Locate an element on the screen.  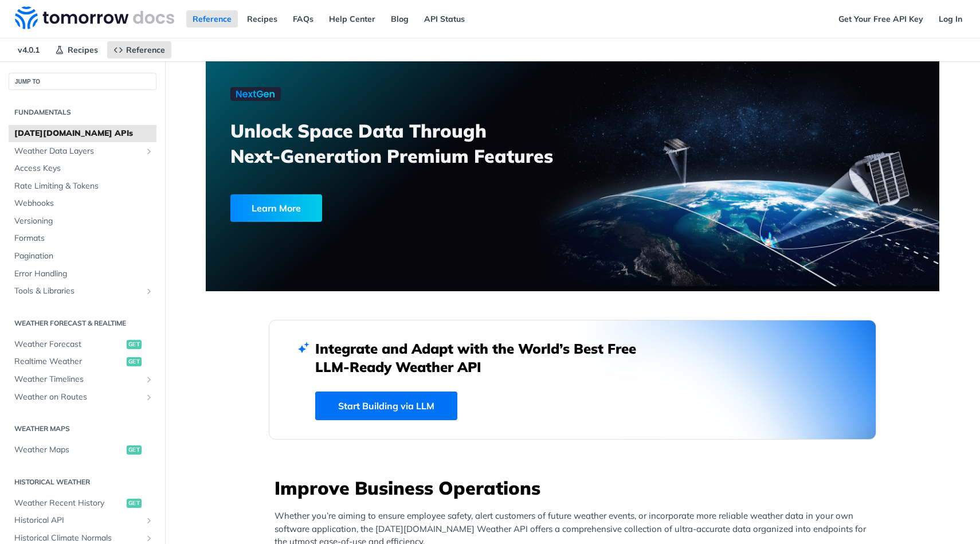
a: API Status is located at coordinates (445, 19).